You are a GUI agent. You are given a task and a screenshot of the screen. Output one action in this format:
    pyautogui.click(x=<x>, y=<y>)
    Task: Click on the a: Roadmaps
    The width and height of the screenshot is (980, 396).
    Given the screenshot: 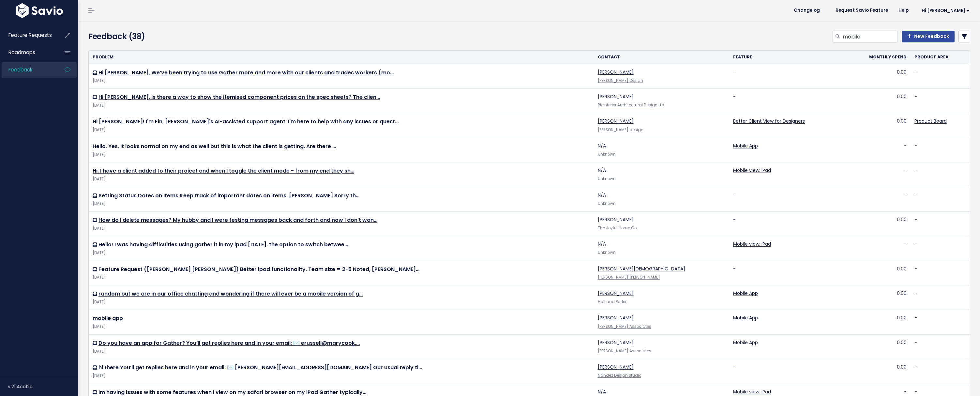 What is the action you would take?
    pyautogui.click(x=27, y=52)
    